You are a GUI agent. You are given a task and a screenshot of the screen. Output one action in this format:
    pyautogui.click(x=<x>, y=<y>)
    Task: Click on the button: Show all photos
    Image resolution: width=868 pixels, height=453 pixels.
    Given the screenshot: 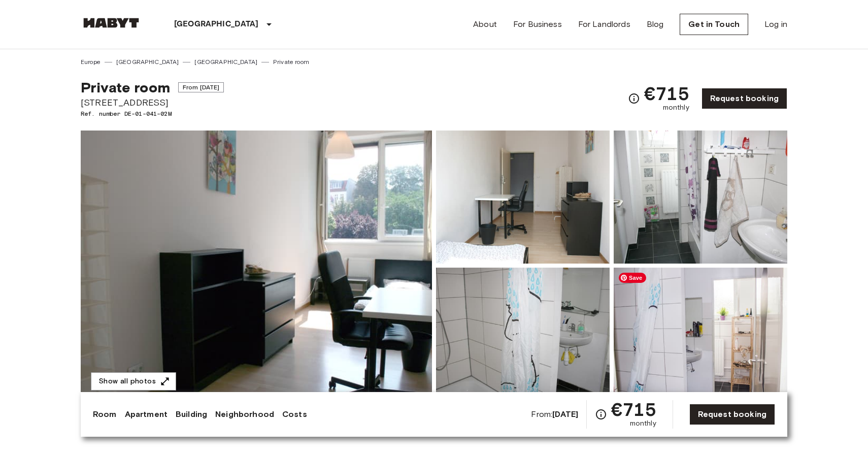 What is the action you would take?
    pyautogui.click(x=133, y=381)
    